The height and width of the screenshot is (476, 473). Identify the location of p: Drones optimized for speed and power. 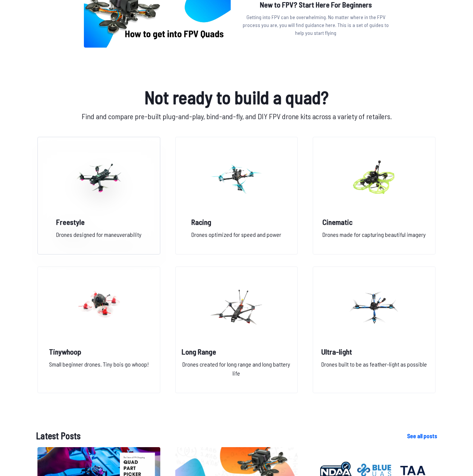
(236, 238).